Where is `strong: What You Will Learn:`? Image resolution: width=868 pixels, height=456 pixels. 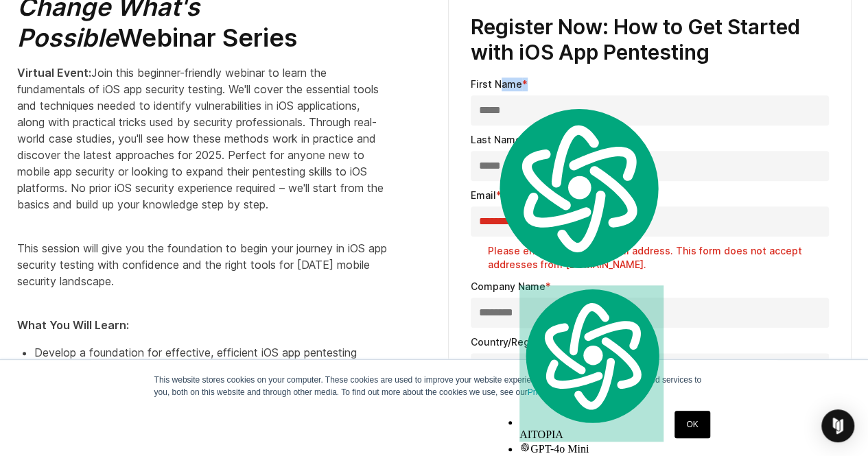 strong: What You Will Learn: is located at coordinates (73, 325).